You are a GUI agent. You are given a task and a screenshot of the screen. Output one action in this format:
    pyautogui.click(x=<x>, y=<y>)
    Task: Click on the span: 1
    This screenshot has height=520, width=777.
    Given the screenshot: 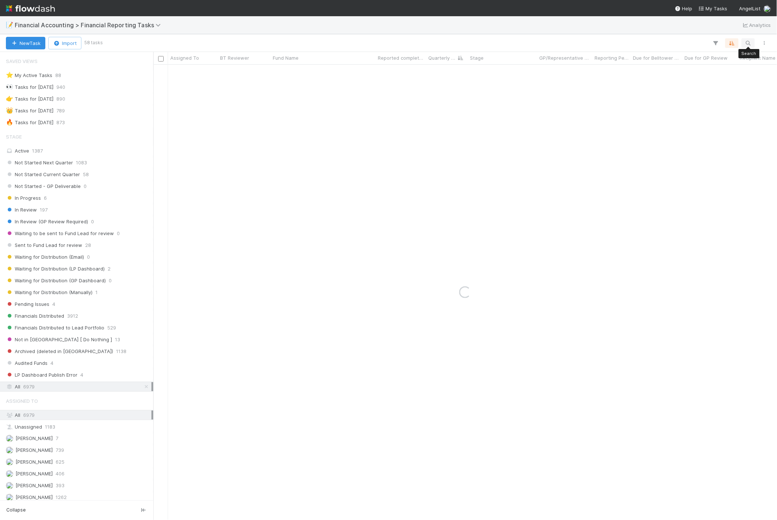 What is the action you would take?
    pyautogui.click(x=97, y=292)
    